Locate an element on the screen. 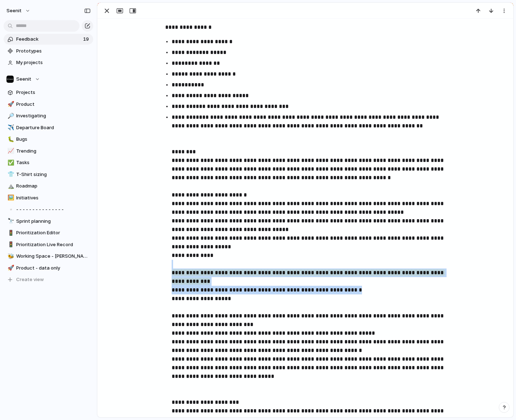 Image resolution: width=516 pixels, height=420 pixels. div: 🚦Prioritization Live Record is located at coordinates (48, 245).